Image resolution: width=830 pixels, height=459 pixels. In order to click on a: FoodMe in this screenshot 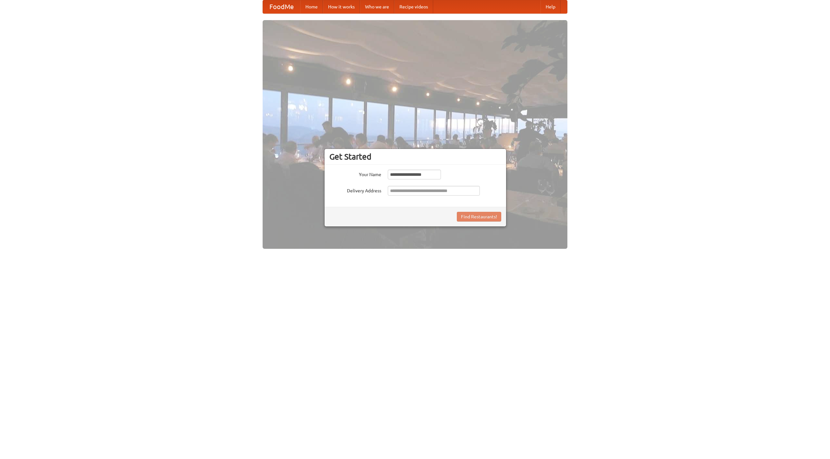, I will do `click(281, 7)`.